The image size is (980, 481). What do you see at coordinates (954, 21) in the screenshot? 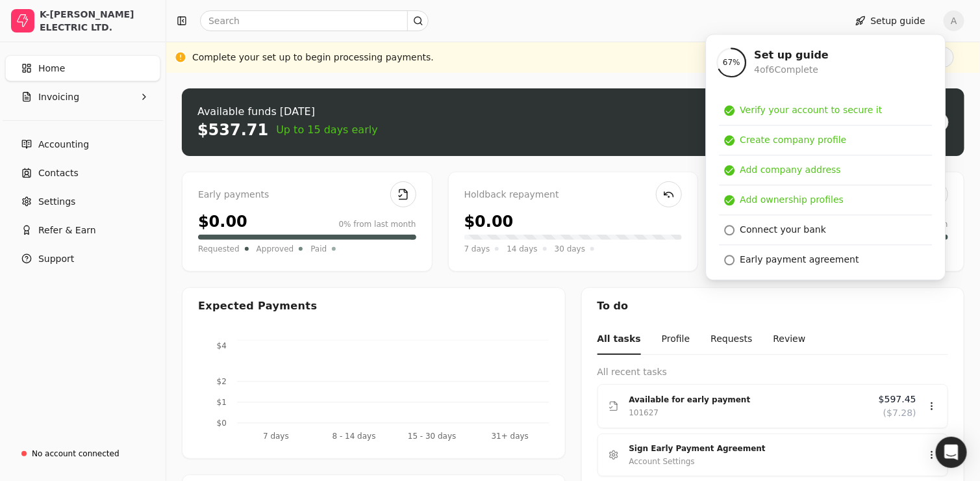
I see `span: A` at bounding box center [954, 21].